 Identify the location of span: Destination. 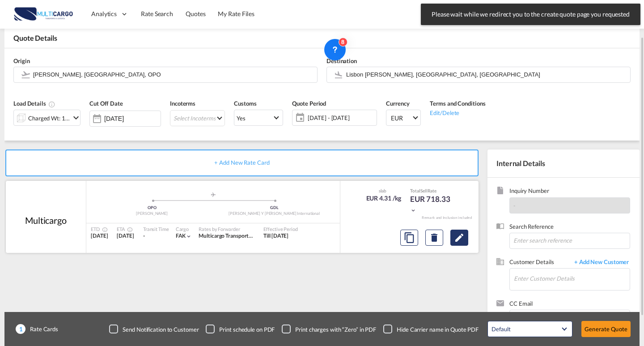
(341, 61).